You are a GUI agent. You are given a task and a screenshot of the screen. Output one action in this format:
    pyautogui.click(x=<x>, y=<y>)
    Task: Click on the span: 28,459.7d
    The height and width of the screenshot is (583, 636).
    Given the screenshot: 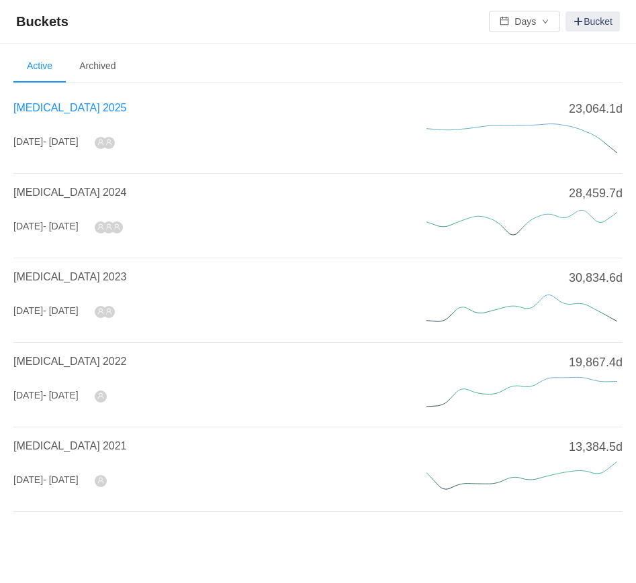 What is the action you would take?
    pyautogui.click(x=595, y=193)
    